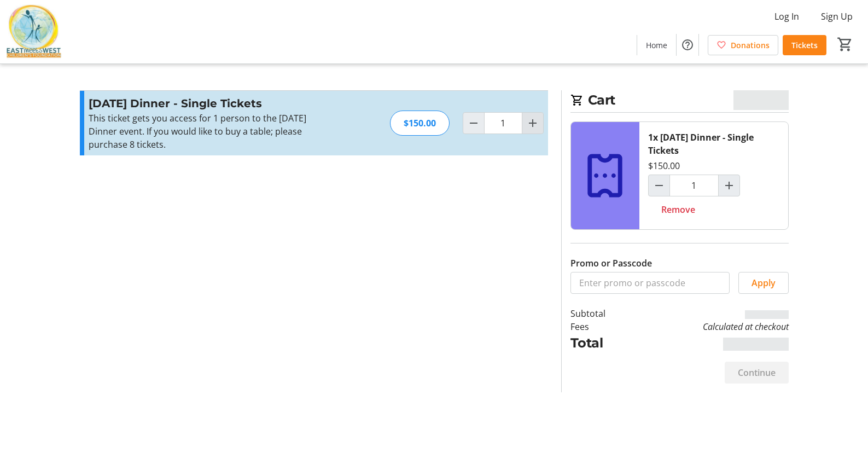 This screenshot has width=868, height=464. I want to click on button: Cart, so click(845, 44).